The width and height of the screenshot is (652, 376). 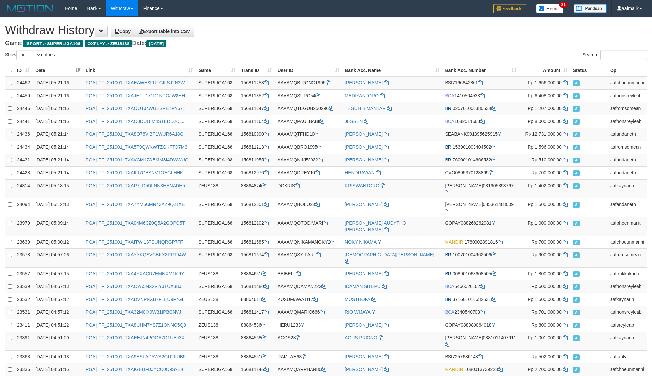 I want to click on td: aaftanly, so click(x=628, y=357).